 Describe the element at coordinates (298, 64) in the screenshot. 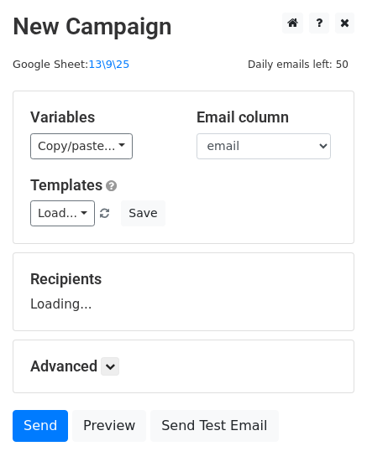

I see `a: Daily emails left: 50` at that location.